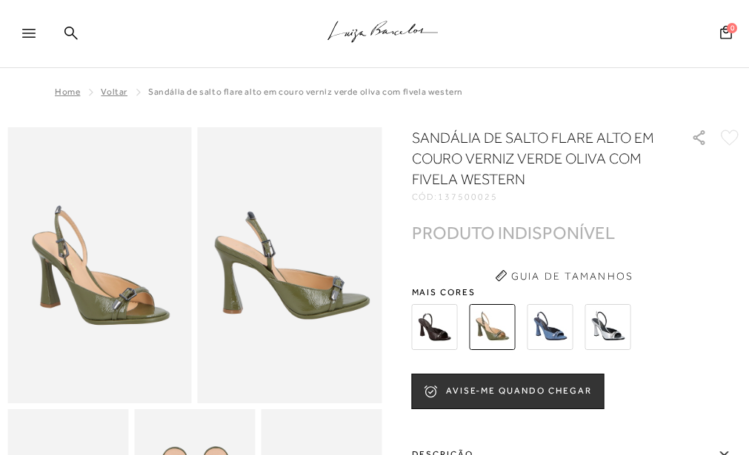 The width and height of the screenshot is (749, 455). Describe the element at coordinates (492, 327) in the screenshot. I see `img: SANDÁLIA DE SALTO FLARE ALTO EM COURO VERNIZ VERDE OLIVA COM FIVELA WESTERN` at that location.